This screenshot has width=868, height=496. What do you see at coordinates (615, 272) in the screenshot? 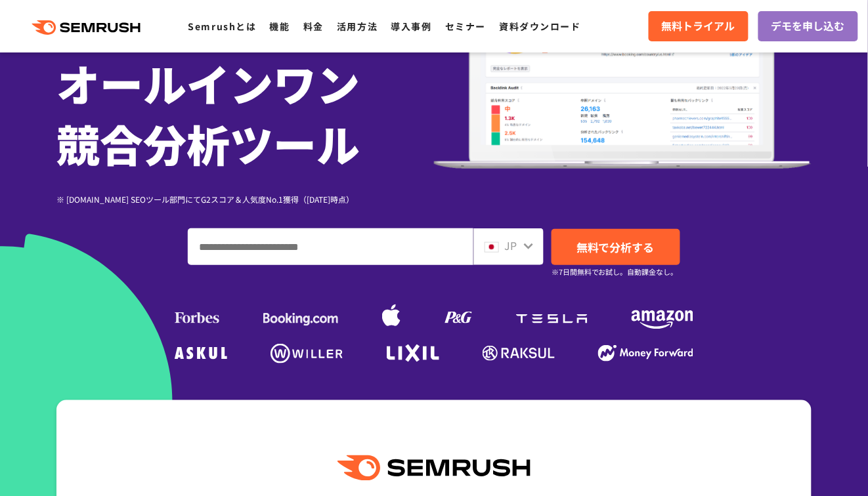
I see `small: ※7日間無料でお試し。自動課金なし。` at bounding box center [615, 272].